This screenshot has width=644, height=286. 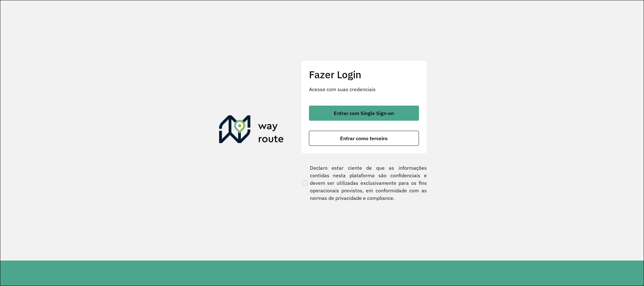 What do you see at coordinates (364, 89) in the screenshot?
I see `p: Acesse com suas credenciais` at bounding box center [364, 89].